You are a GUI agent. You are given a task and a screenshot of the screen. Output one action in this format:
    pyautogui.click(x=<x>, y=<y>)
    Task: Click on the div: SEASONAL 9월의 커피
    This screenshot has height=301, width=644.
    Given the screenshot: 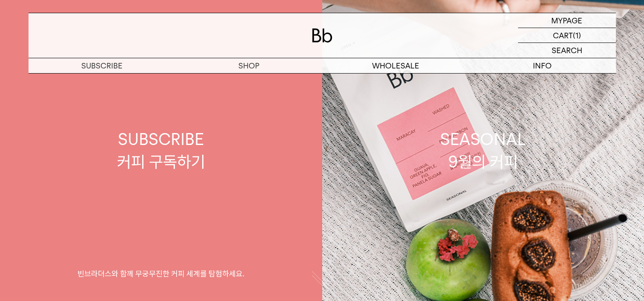 What is the action you would take?
    pyautogui.click(x=483, y=150)
    